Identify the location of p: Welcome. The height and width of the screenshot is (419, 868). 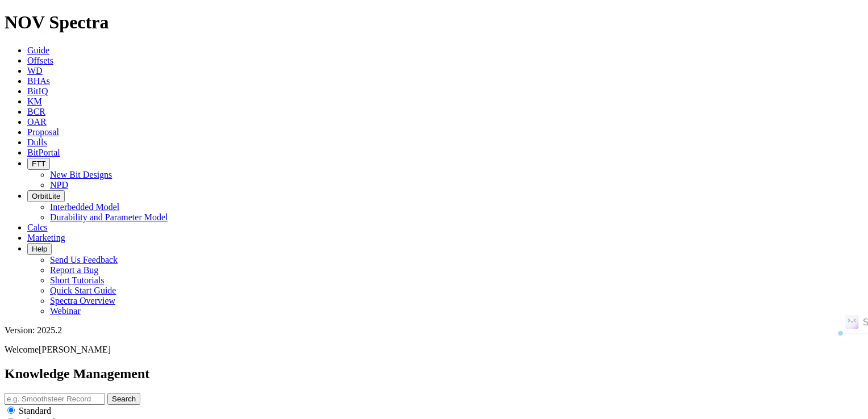
(434, 350).